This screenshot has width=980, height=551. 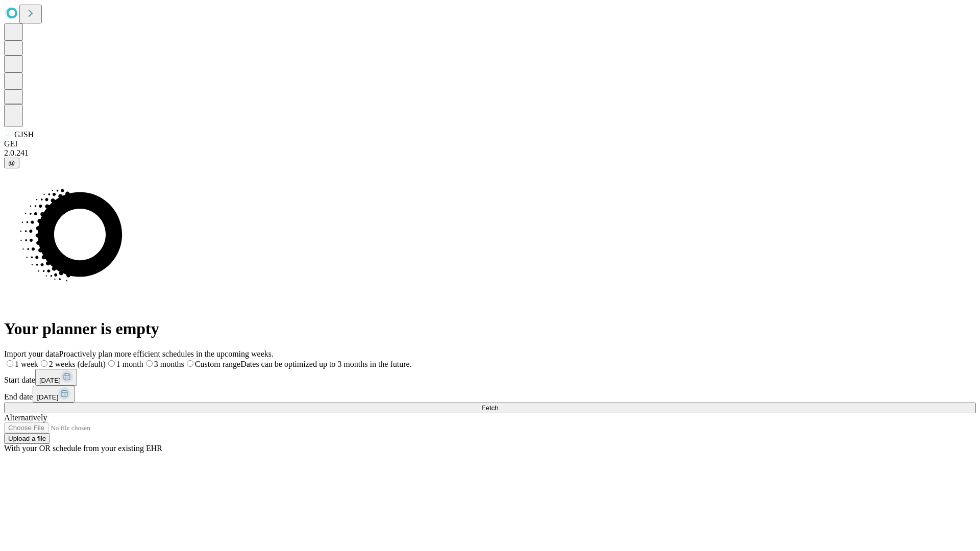 I want to click on span: Proactively plan more efficient schedules in the upcoming weeks., so click(x=166, y=353).